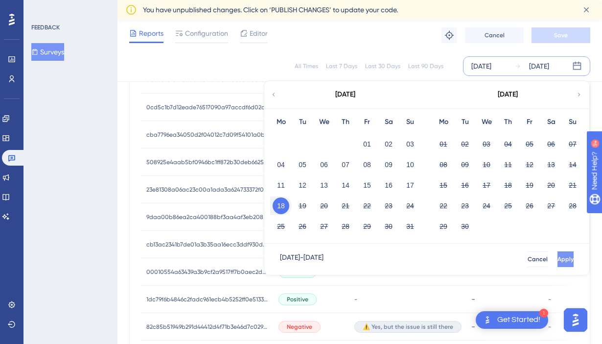 The image size is (602, 344). I want to click on div: Get Started!, so click(519, 320).